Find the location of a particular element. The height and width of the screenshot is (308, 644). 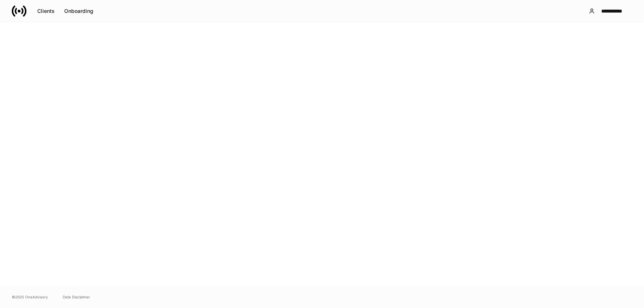

span: © 2025 OneAdvisory is located at coordinates (30, 296).